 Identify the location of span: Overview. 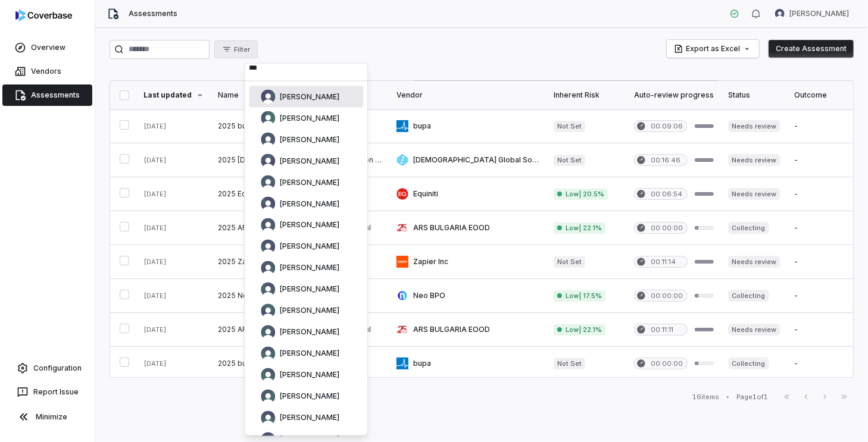
(48, 48).